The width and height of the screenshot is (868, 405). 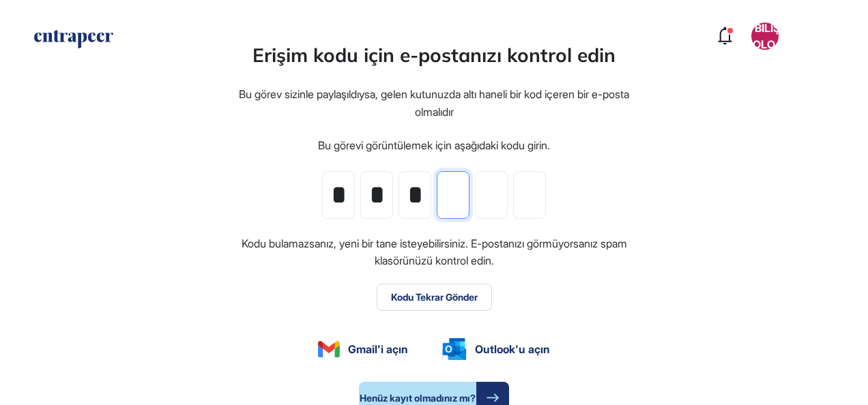 I want to click on button: Kodu Tekrar Gönder, so click(x=434, y=298).